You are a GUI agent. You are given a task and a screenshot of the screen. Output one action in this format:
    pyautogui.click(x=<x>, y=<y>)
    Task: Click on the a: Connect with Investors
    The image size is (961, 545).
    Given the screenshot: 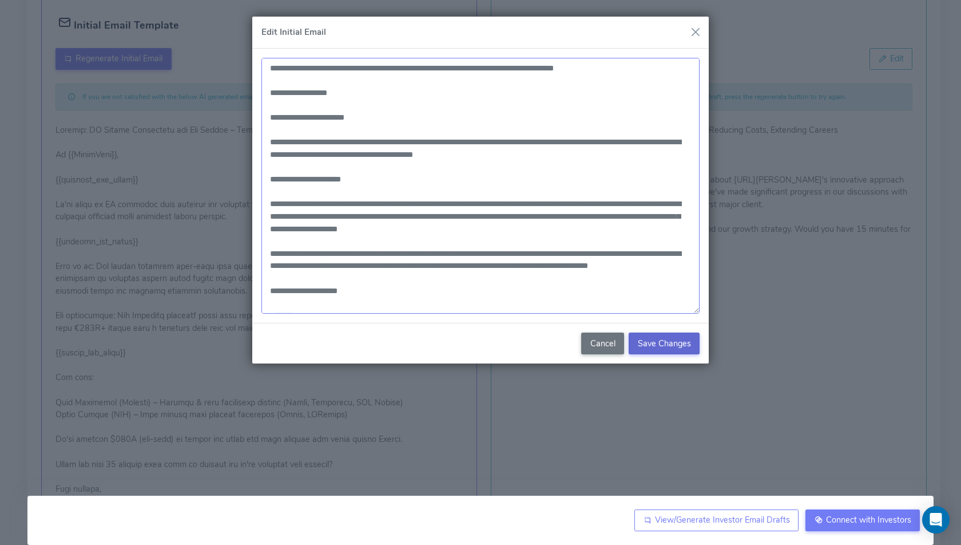 What is the action you would take?
    pyautogui.click(x=863, y=520)
    